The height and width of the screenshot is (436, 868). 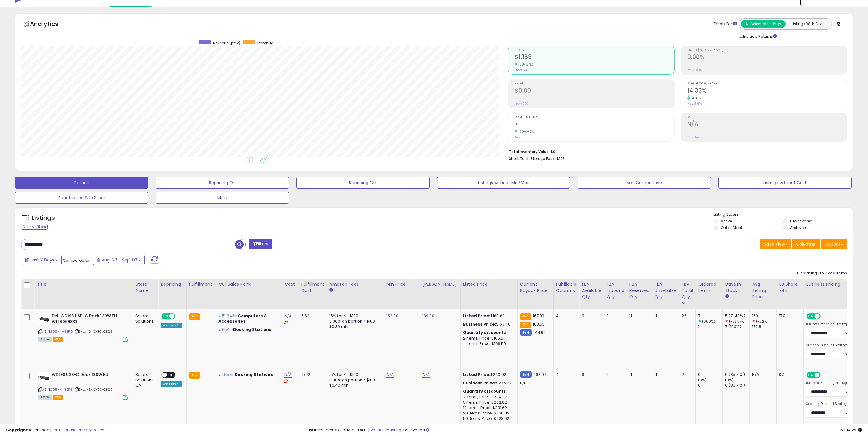 What do you see at coordinates (45, 397) in the screenshot?
I see `span: All listings currently available for purchase on Amazon` at bounding box center [45, 397].